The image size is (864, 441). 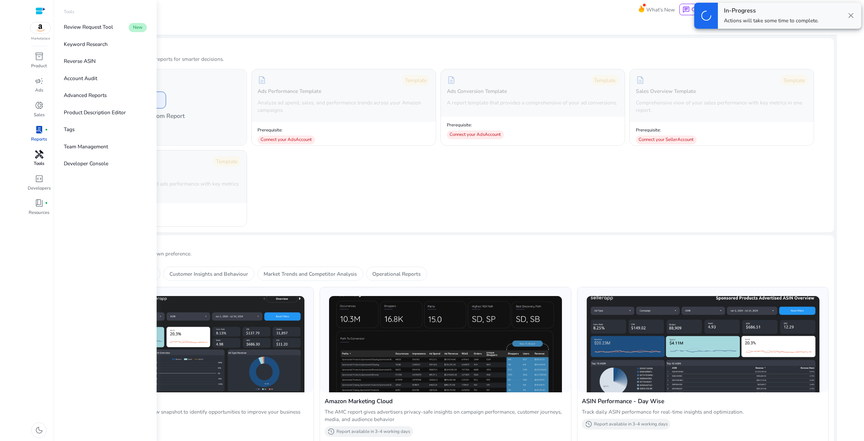 I want to click on button: chatChat Now, so click(x=698, y=9).